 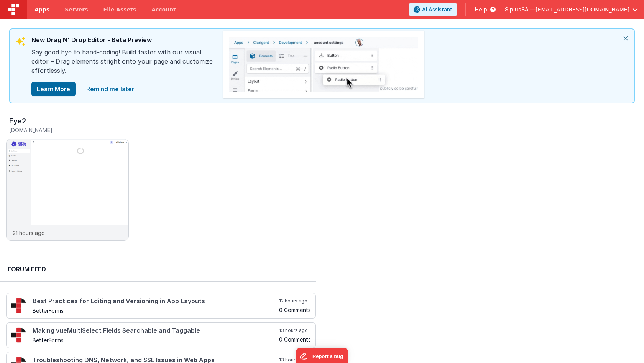 I want to click on a: Best Practices for Editing and Versioning in App Layouts BetterForms 12 hours ago 0 Comments, so click(x=161, y=305).